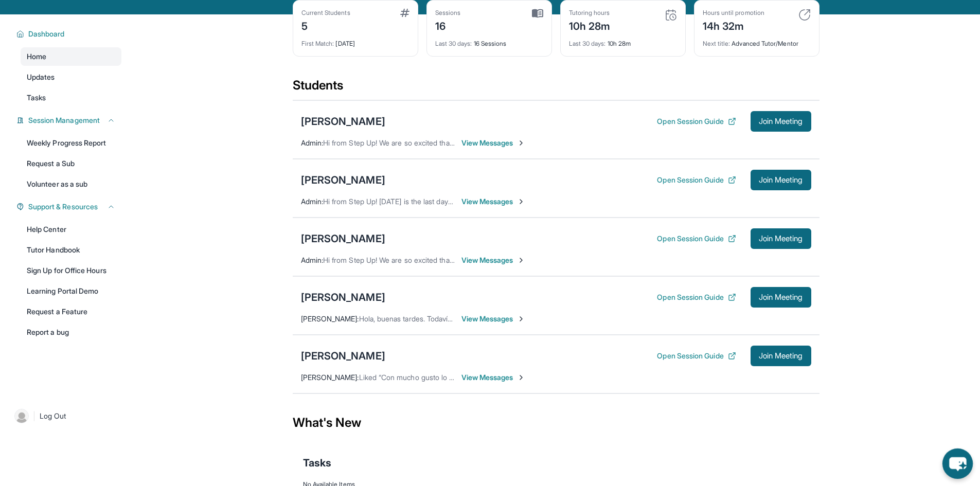  What do you see at coordinates (757, 41) in the screenshot?
I see `div: Advanced Tutor/Mentor` at bounding box center [757, 41].